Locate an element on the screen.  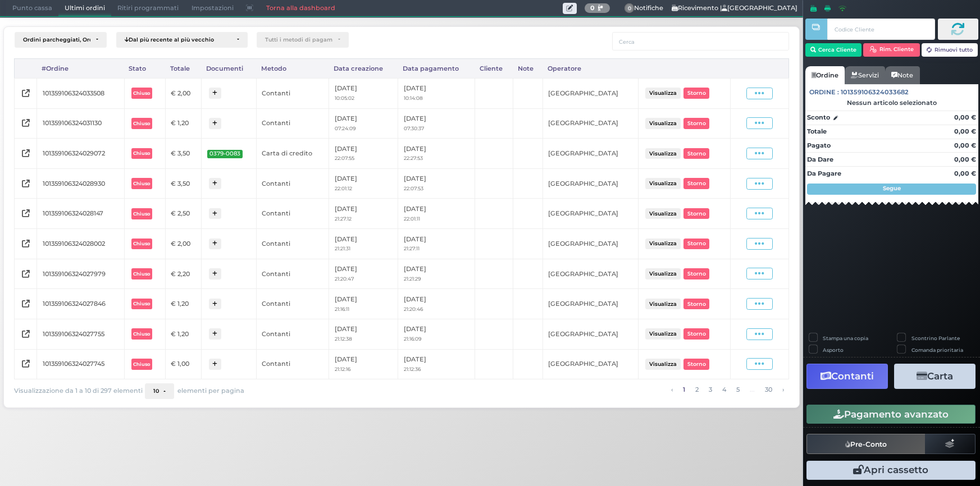
button: Apri cassetto is located at coordinates (891, 470).